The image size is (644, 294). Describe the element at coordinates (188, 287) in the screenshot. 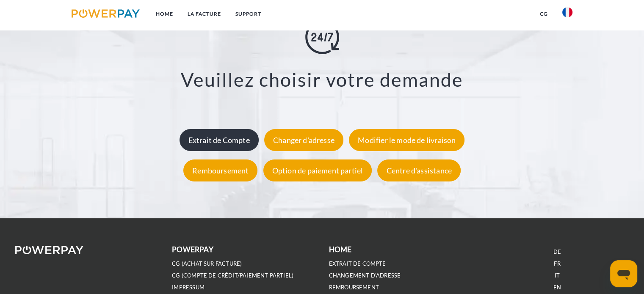

I see `a: IMPRESSUM` at that location.